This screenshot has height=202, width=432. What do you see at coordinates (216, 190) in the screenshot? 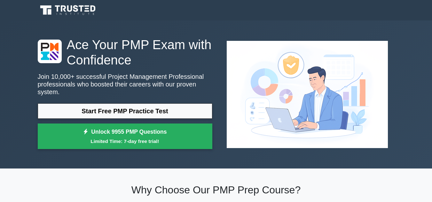
I see `h2: Why Choose Our PMP Prep Course?` at bounding box center [216, 190].